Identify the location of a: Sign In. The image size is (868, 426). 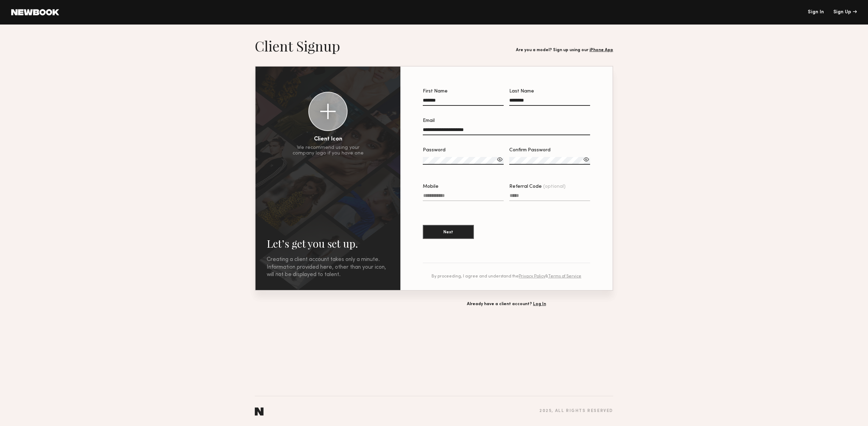
(816, 13).